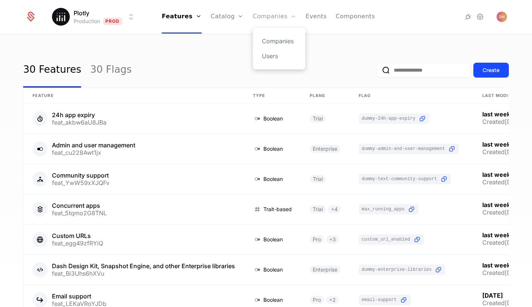 The height and width of the screenshot is (307, 532). Describe the element at coordinates (61, 17) in the screenshot. I see `img: Plotly` at that location.